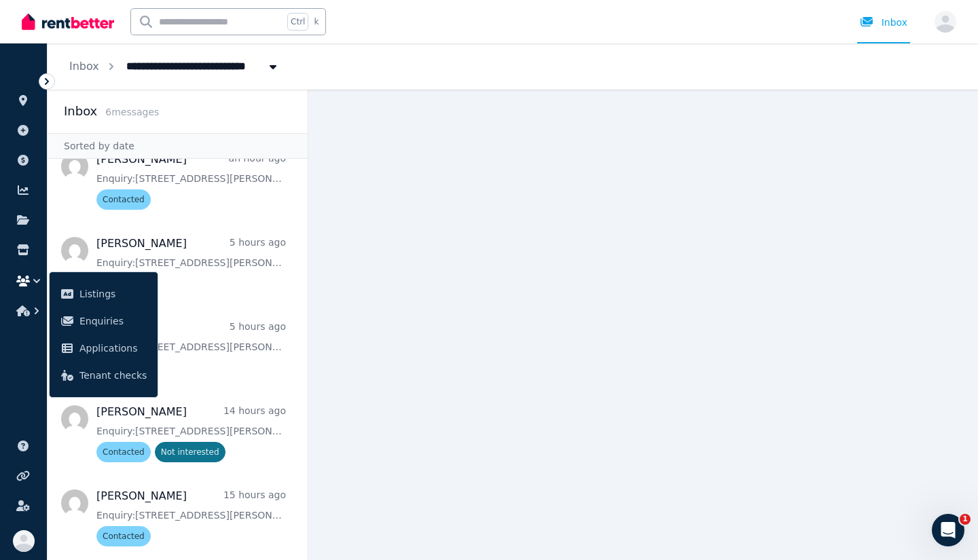  What do you see at coordinates (80, 111) in the screenshot?
I see `h2: Inbox` at bounding box center [80, 111].